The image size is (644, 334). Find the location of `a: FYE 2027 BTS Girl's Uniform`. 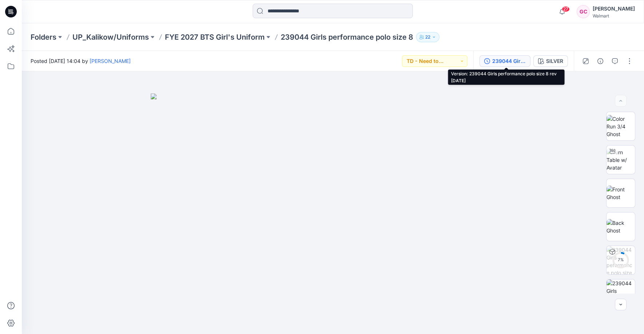

a: FYE 2027 BTS Girl's Uniform is located at coordinates (215, 37).